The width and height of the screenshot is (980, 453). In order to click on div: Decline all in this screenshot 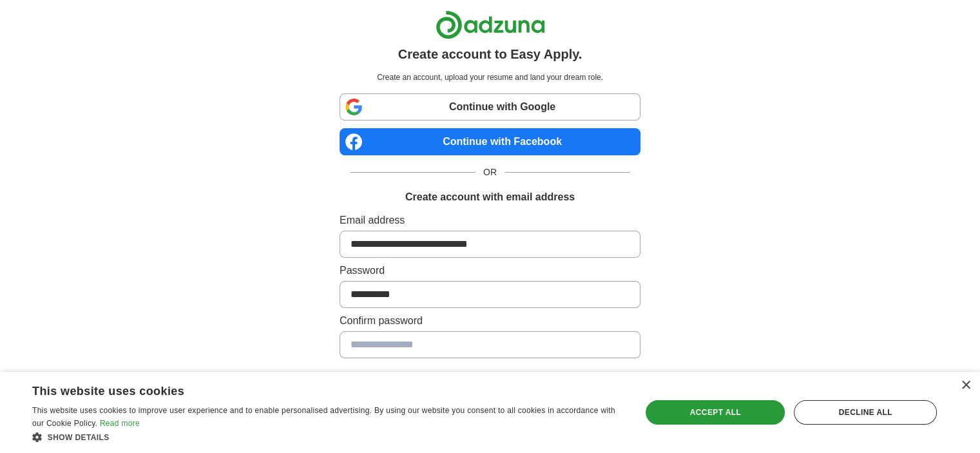, I will do `click(865, 413)`.